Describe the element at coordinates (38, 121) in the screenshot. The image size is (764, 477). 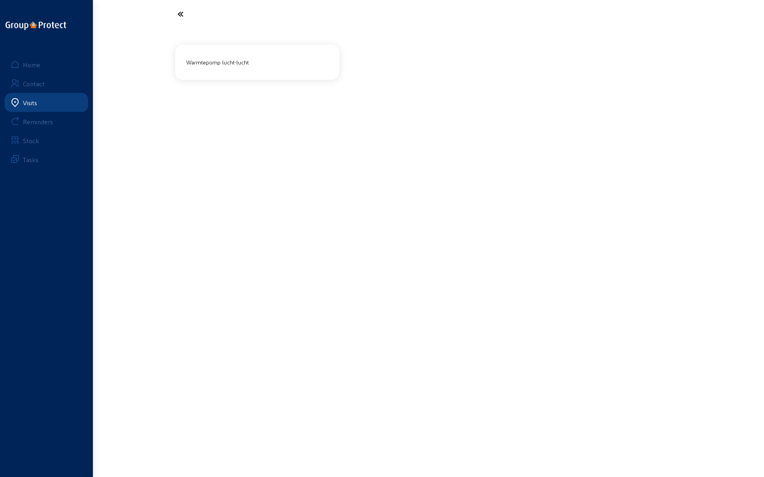
I see `div: Reminders` at that location.